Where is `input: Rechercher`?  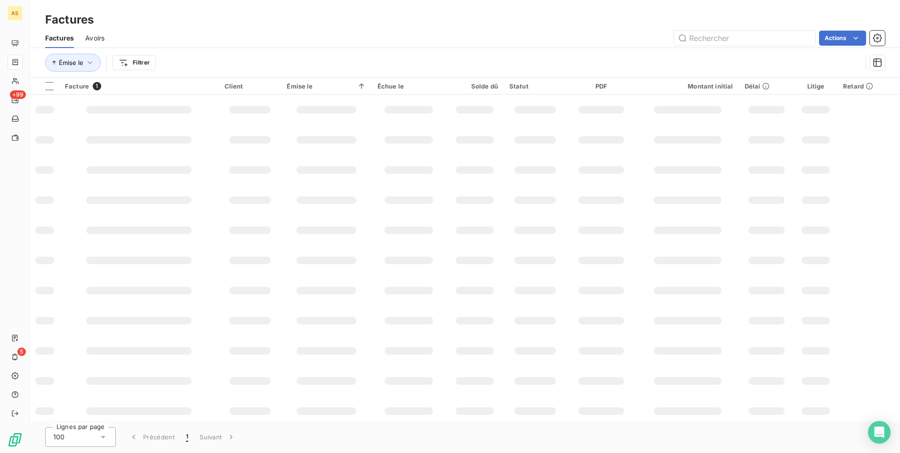
input: Rechercher is located at coordinates (745, 38).